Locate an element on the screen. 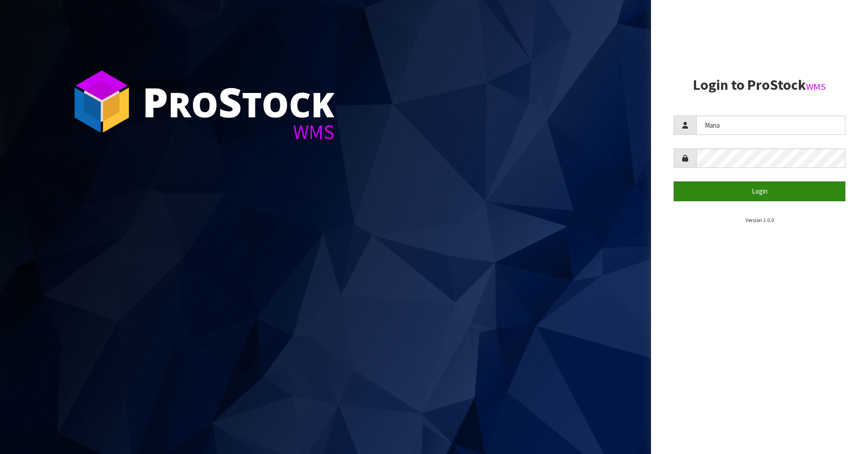 This screenshot has height=454, width=868. small: Version 1.0.0 is located at coordinates (760, 220).